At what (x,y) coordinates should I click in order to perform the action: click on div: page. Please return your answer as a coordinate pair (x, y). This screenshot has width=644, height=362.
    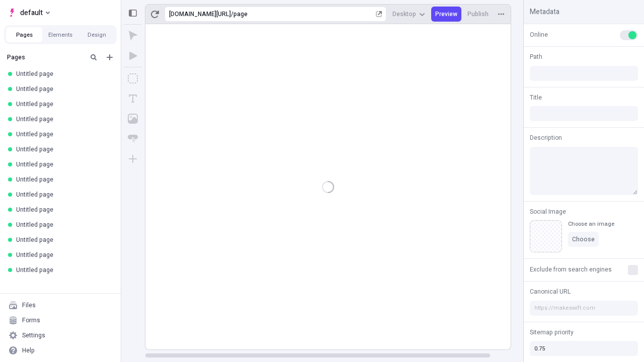
    Looking at the image, I should click on (303, 14).